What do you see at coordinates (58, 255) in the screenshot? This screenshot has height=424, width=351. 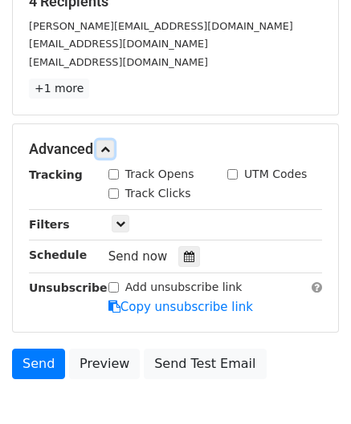 I see `strong: Schedule` at bounding box center [58, 255].